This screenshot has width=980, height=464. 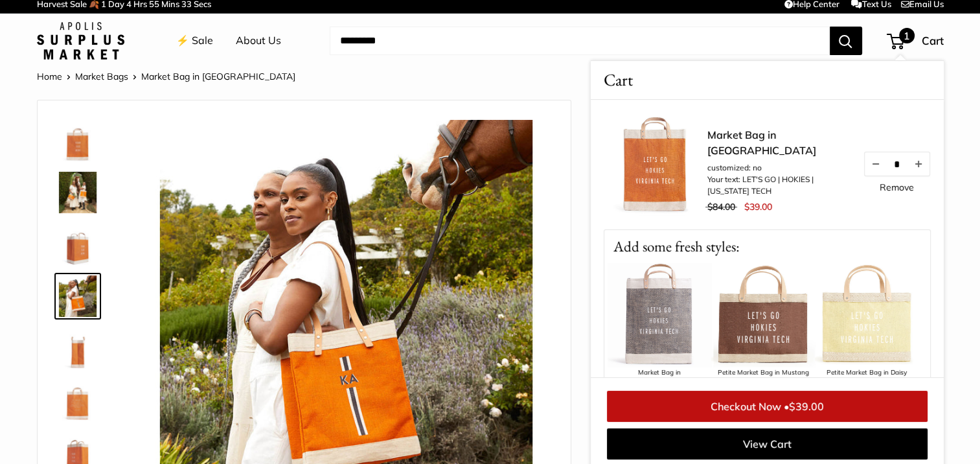 I want to click on button: Search, so click(x=846, y=41).